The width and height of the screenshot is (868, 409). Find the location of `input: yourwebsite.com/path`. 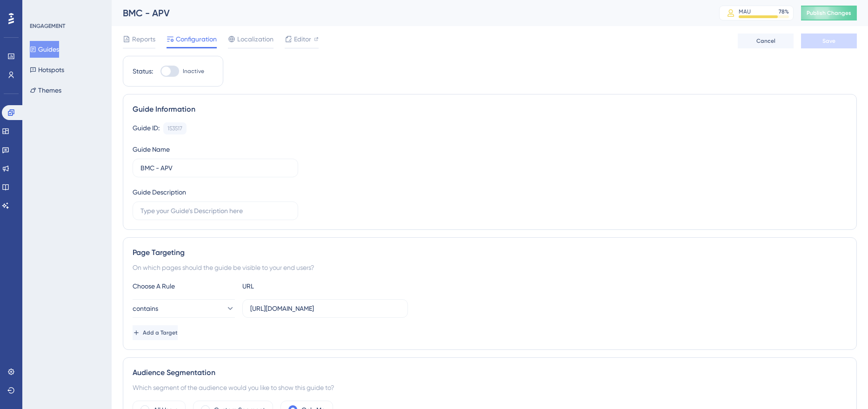

input: yourwebsite.com/path is located at coordinates (325, 308).